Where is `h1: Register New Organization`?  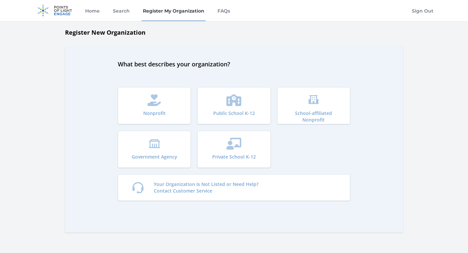 h1: Register New Organization is located at coordinates (234, 32).